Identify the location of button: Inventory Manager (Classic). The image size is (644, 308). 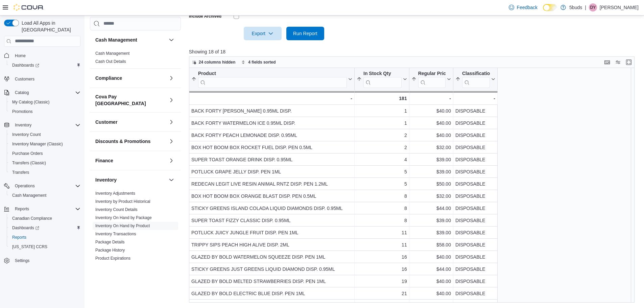
(45, 144).